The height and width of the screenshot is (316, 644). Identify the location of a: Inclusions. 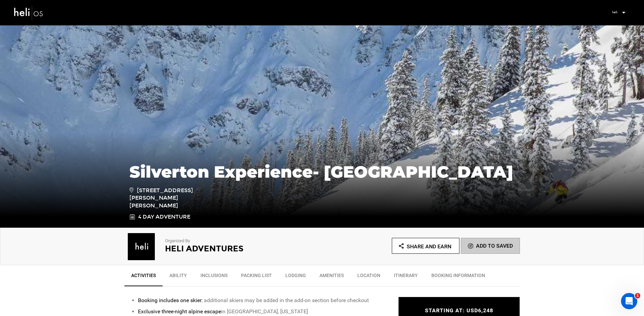
(214, 277).